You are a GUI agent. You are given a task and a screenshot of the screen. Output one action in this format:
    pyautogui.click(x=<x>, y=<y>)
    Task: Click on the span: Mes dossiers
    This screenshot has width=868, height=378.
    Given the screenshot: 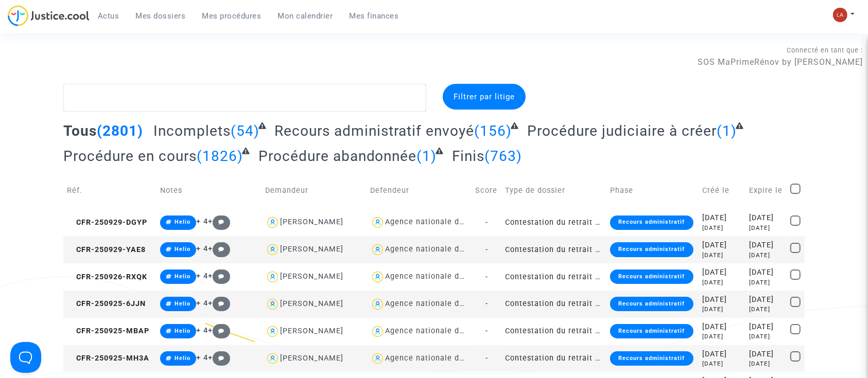 What is the action you would take?
    pyautogui.click(x=161, y=16)
    